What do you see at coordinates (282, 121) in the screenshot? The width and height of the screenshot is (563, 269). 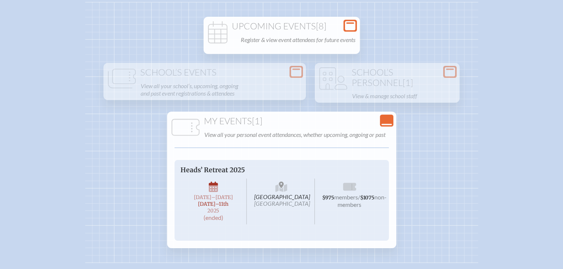 I see `h1: My Events` at bounding box center [282, 121].